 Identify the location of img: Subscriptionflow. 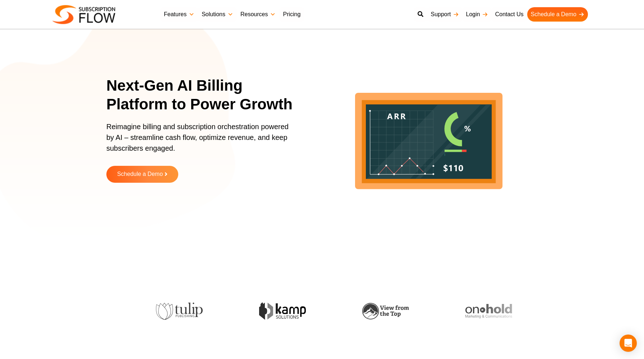
(84, 14).